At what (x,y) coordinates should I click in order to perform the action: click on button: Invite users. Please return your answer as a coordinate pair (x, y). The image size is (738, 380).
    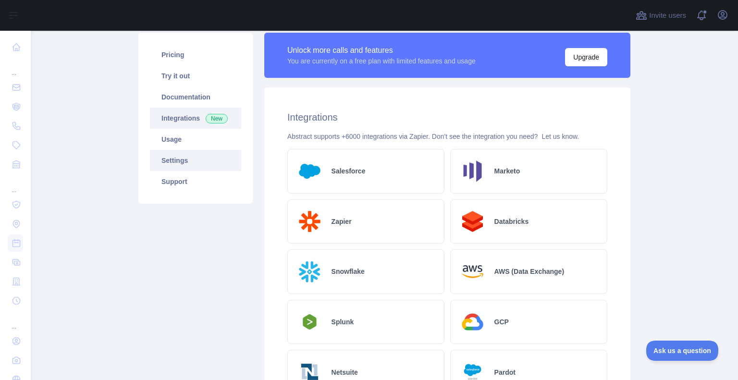
    Looking at the image, I should click on (661, 15).